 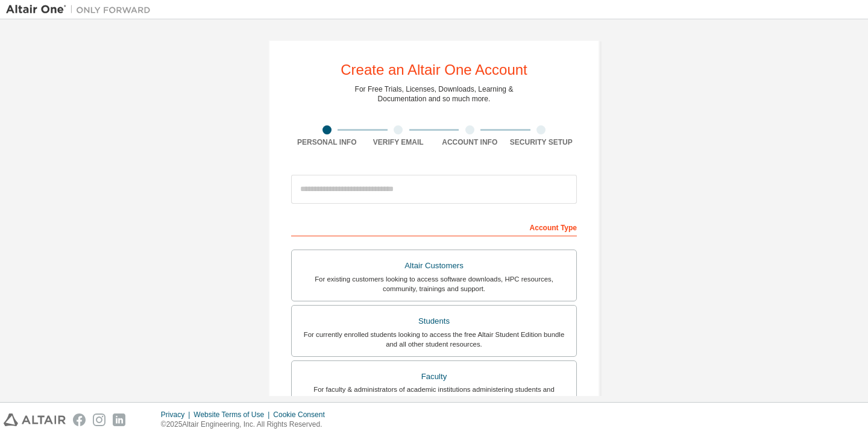 I want to click on div: Cookie Consent, so click(x=302, y=415).